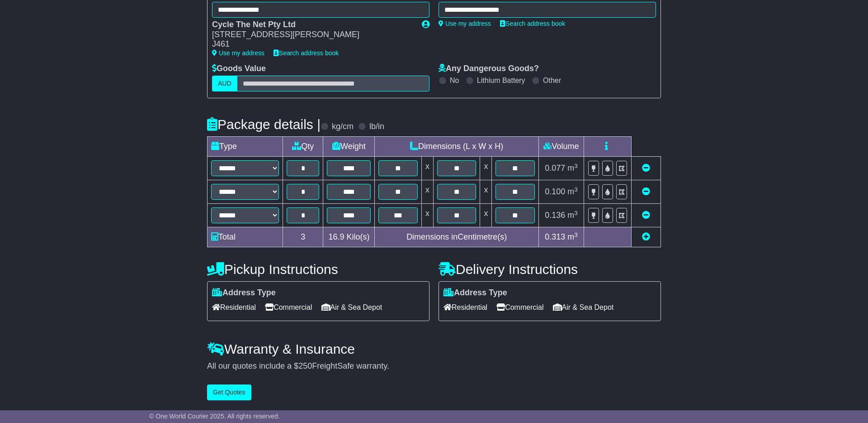 This screenshot has width=868, height=423. Describe the element at coordinates (561, 147) in the screenshot. I see `td: Volume` at that location.